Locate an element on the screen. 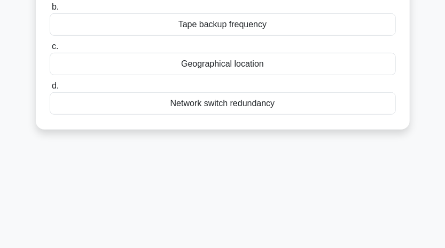  div: Network switch redundancy is located at coordinates (223, 104).